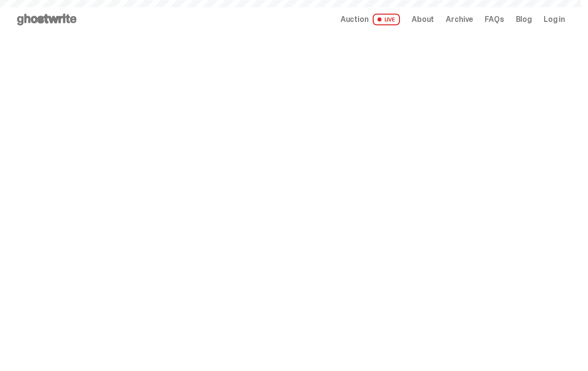 The width and height of the screenshot is (588, 371). What do you see at coordinates (494, 19) in the screenshot?
I see `span: FAQs` at bounding box center [494, 19].